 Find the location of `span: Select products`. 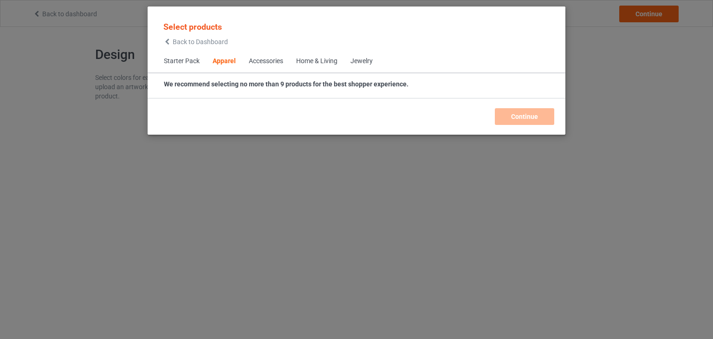

span: Select products is located at coordinates (193, 26).